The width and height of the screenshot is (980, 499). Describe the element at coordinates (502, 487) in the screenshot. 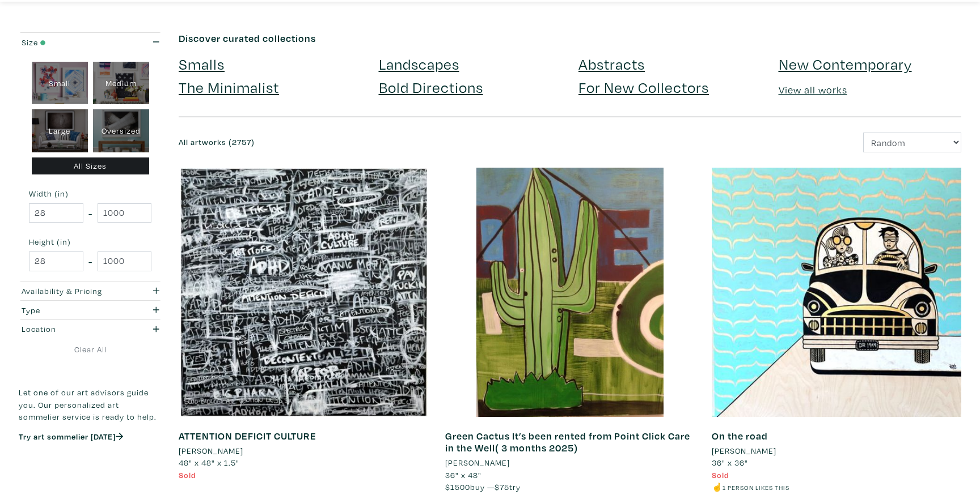

I see `span: $75` at that location.